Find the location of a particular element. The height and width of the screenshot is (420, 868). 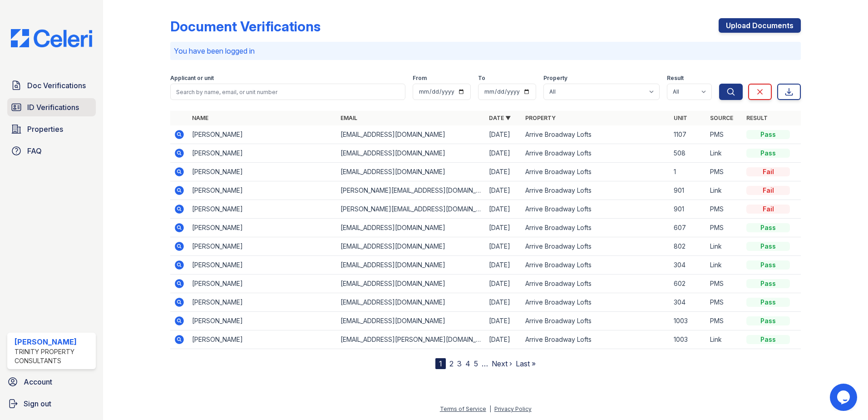

span: FAQ is located at coordinates (34, 151).